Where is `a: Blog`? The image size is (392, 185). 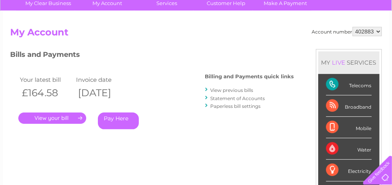 a: Blog is located at coordinates (330, 36).